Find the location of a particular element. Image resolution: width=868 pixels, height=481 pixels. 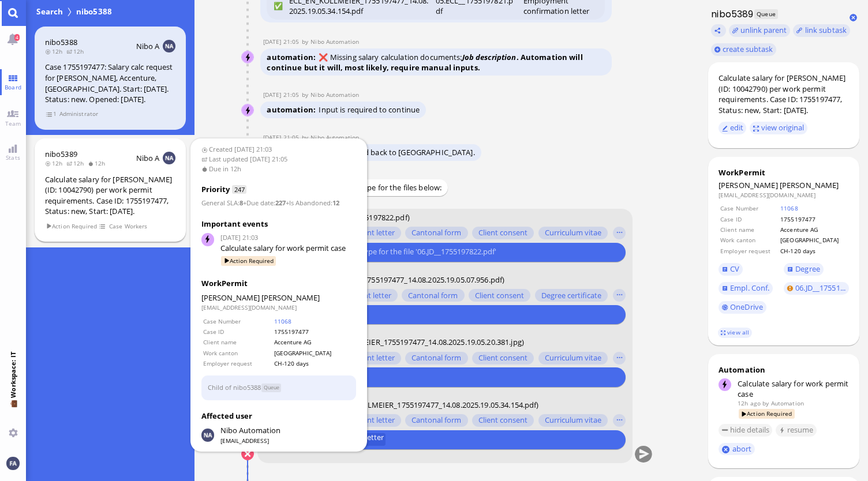

button: hide details is located at coordinates (746, 430).